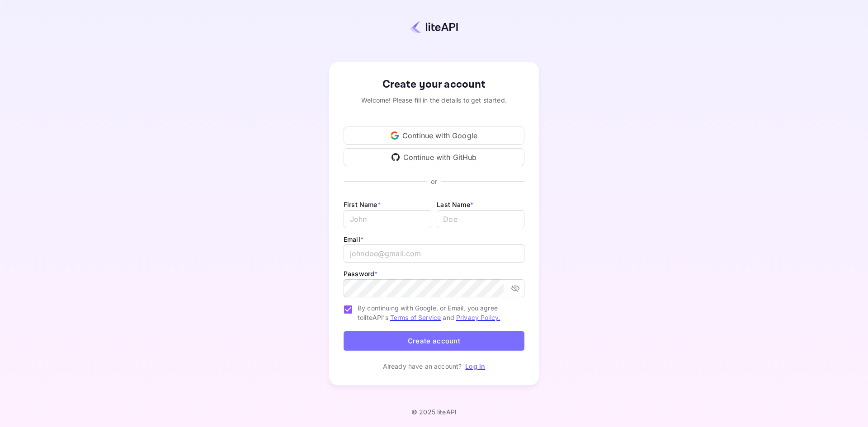 This screenshot has height=427, width=868. Describe the element at coordinates (422, 366) in the screenshot. I see `p: Already have an account?` at that location.